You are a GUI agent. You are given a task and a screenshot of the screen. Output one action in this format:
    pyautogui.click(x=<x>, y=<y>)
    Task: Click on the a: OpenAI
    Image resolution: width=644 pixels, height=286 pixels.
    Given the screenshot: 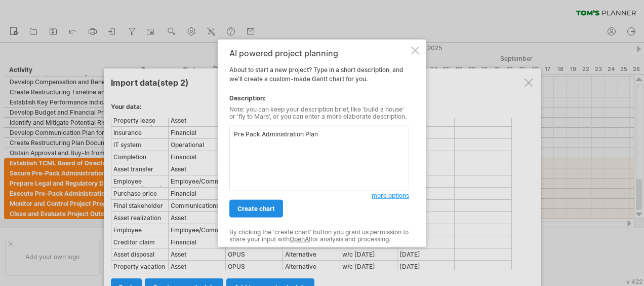 What is the action you would take?
    pyautogui.click(x=300, y=239)
    